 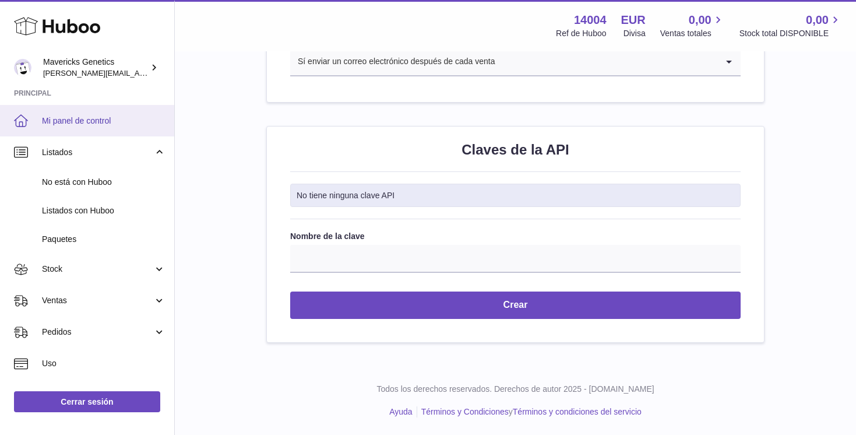 I want to click on strong: EUR, so click(x=634, y=20).